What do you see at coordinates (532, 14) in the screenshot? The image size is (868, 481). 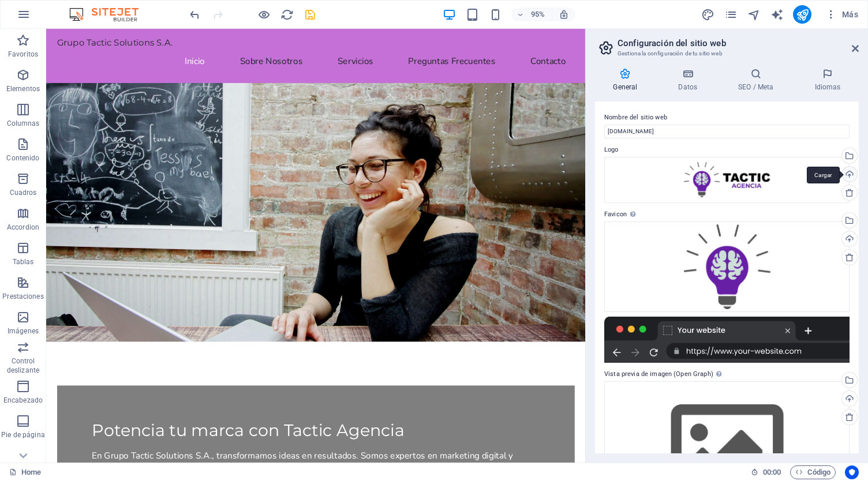 I see `button: 95%` at bounding box center [532, 14].